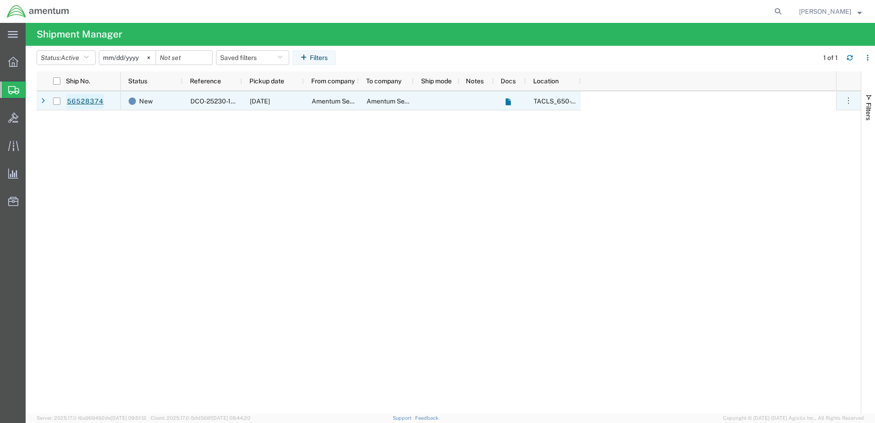 Image resolution: width=875 pixels, height=423 pixels. I want to click on span: Ship mode, so click(436, 81).